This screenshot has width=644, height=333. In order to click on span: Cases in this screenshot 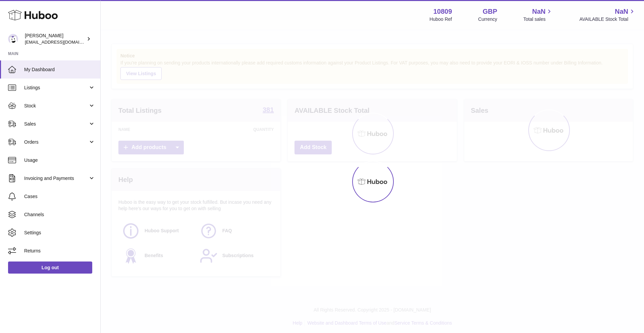, I will do `click(60, 196)`.